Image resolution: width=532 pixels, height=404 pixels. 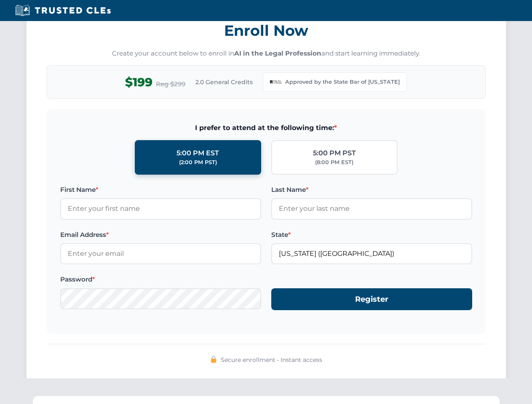 I want to click on div: (2:00 PM PST), so click(x=198, y=163).